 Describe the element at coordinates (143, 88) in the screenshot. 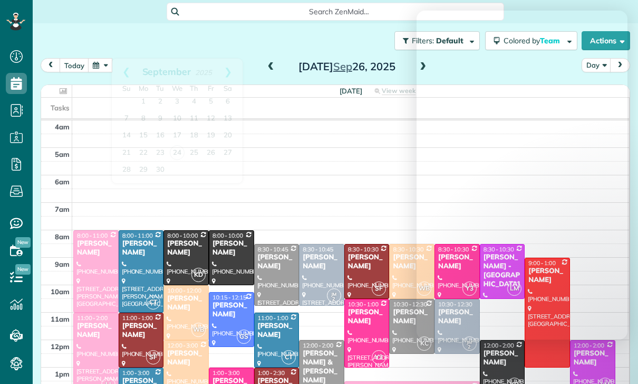

I see `span: Monday` at that location.